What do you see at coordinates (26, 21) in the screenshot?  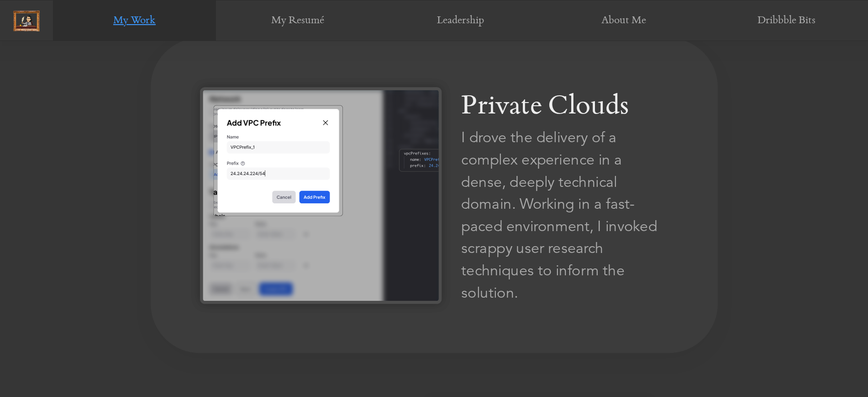 I see `img: picture-frame.png` at bounding box center [26, 21].